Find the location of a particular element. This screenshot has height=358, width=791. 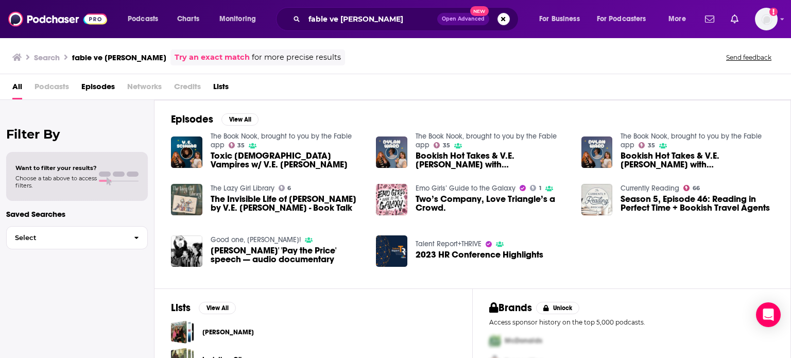

img: User Profile is located at coordinates (766, 19).